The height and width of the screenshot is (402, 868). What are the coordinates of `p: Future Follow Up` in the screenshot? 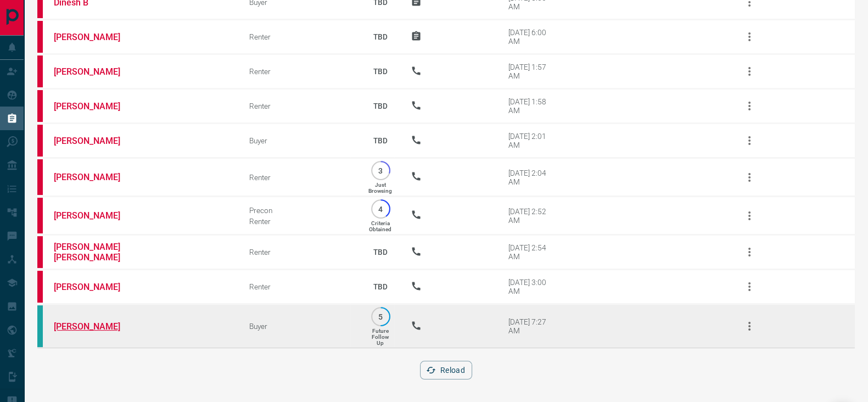 It's located at (380, 337).